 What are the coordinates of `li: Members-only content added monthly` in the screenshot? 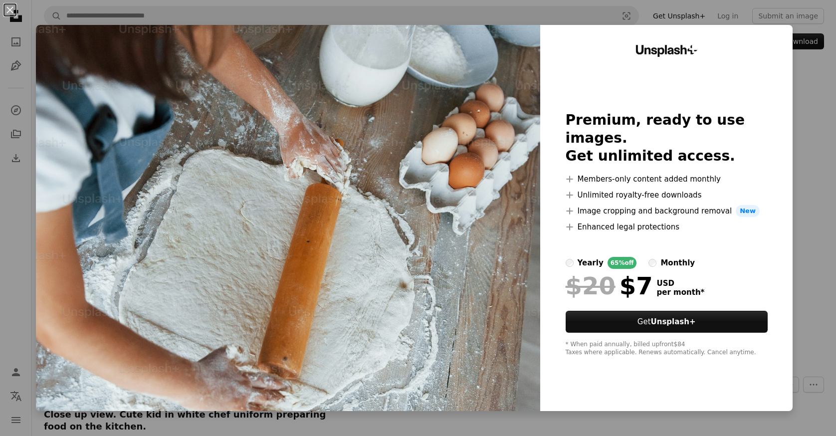 It's located at (666, 179).